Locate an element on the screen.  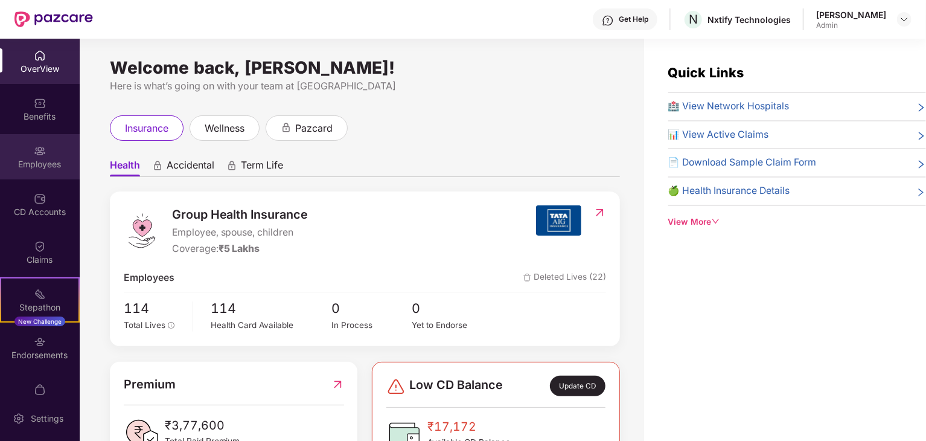
div: Get Help is located at coordinates (633, 19).